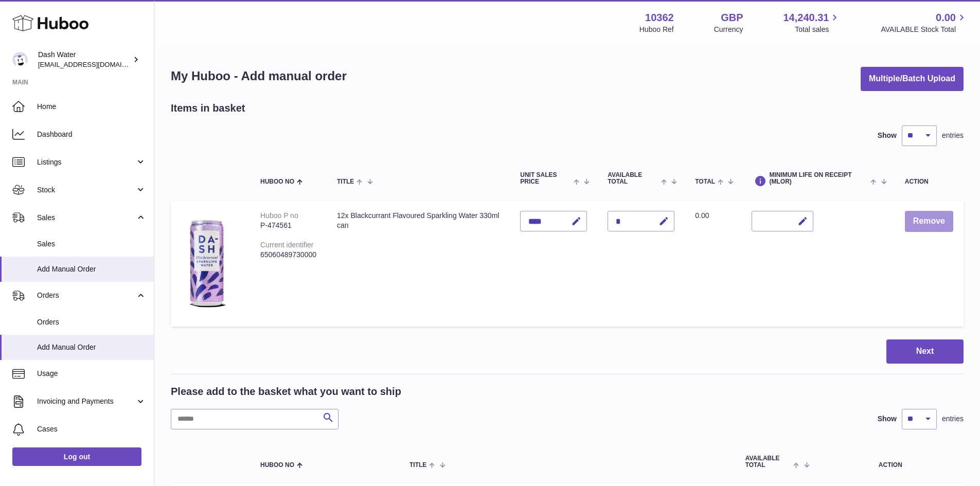 This screenshot has height=486, width=980. I want to click on a: 14,240.31 Total sales, so click(812, 22).